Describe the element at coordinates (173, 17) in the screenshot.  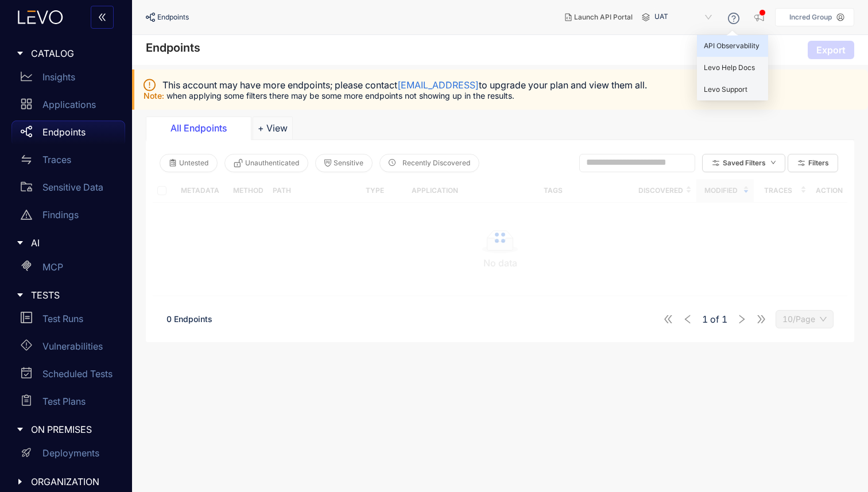
I see `span: Endpoints` at that location.